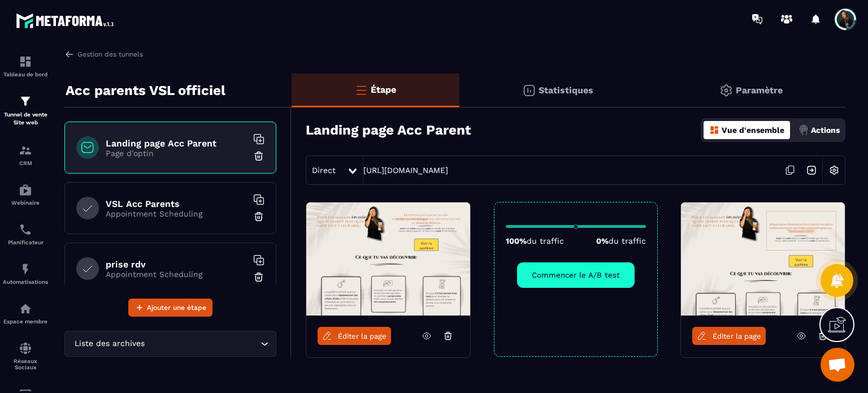  I want to click on p: Acc parents VSL officiel, so click(145, 91).